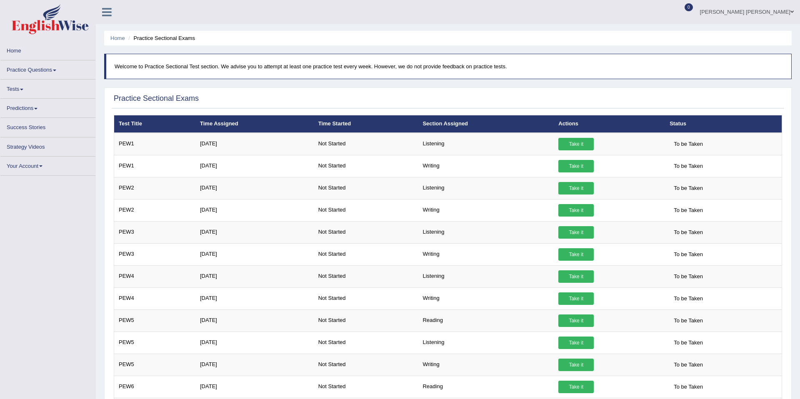 The image size is (800, 399). What do you see at coordinates (48, 87) in the screenshot?
I see `a: Tests` at bounding box center [48, 87].